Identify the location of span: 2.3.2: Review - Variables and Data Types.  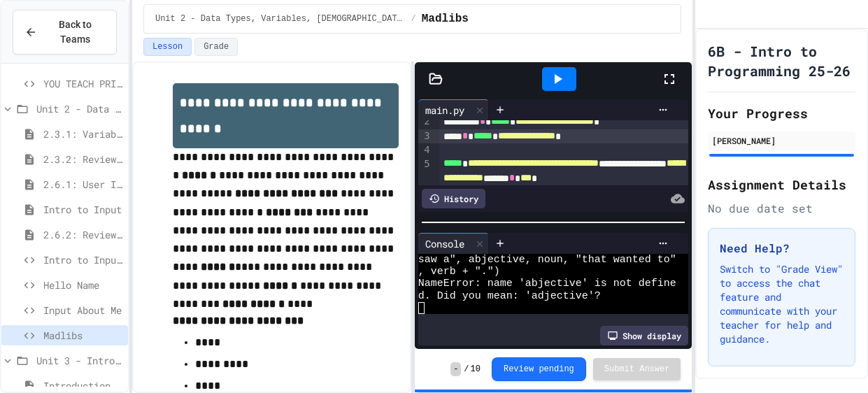
(83, 159).